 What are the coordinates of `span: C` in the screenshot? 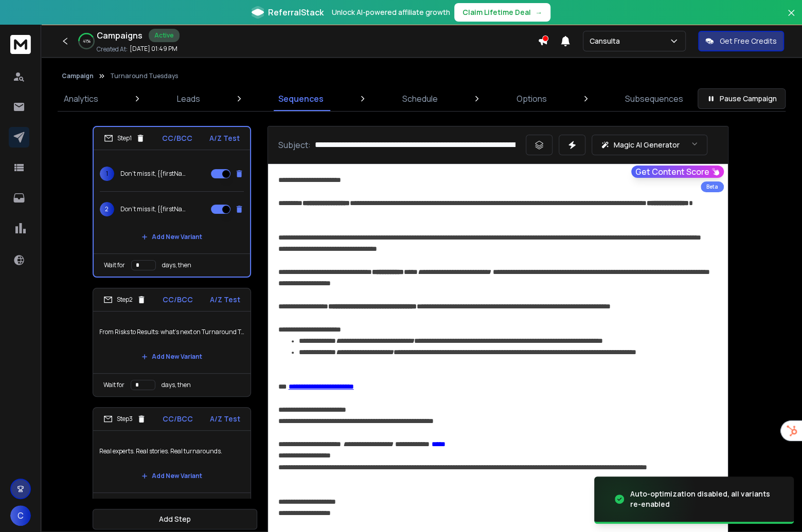 It's located at (21, 516).